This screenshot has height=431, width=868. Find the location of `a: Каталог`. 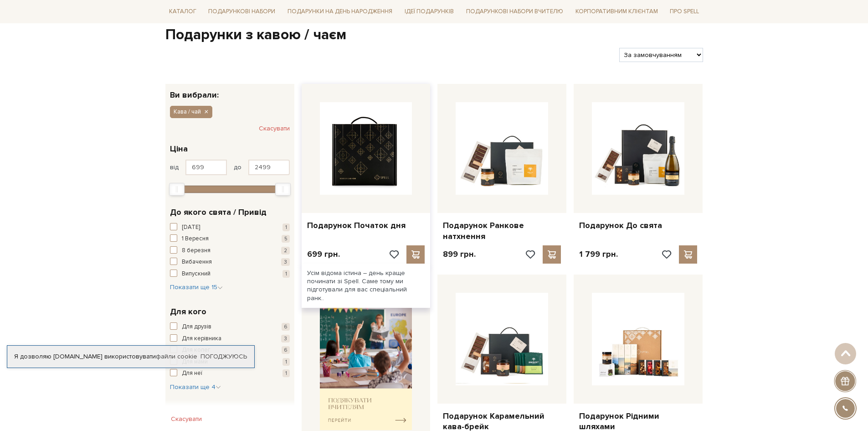

a: Каталог is located at coordinates (183, 11).